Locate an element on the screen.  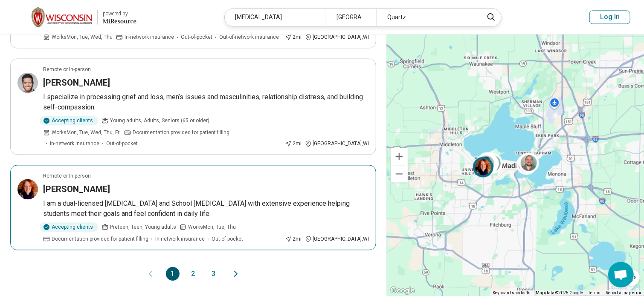
a: University of Wisconsin-Madisonpowered by is located at coordinates (75, 17).